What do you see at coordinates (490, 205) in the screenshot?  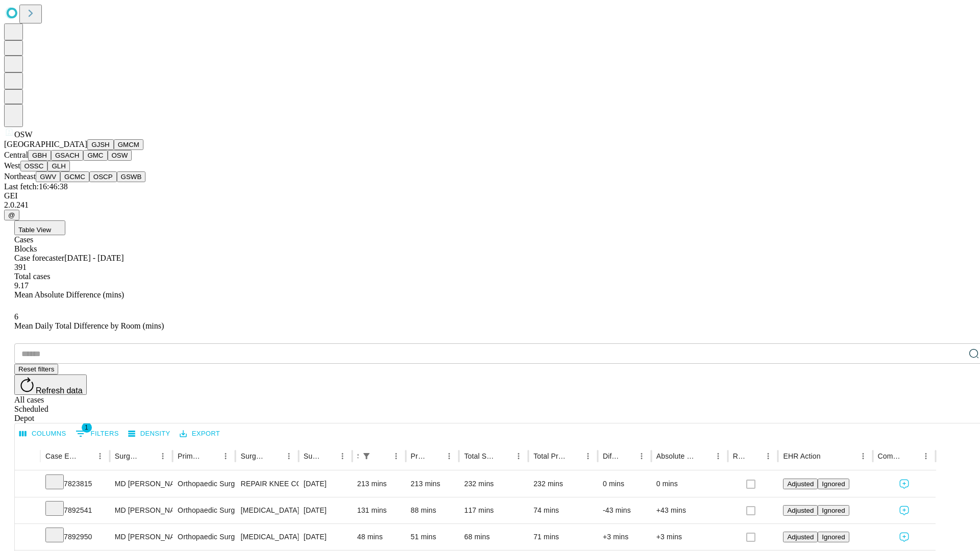 I see `div: 2.0.241` at bounding box center [490, 205].